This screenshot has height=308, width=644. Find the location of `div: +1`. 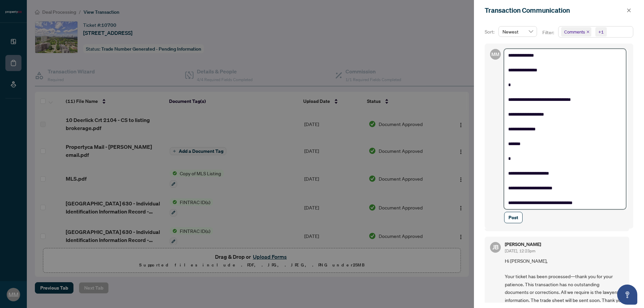

div: +1 is located at coordinates (601, 32).